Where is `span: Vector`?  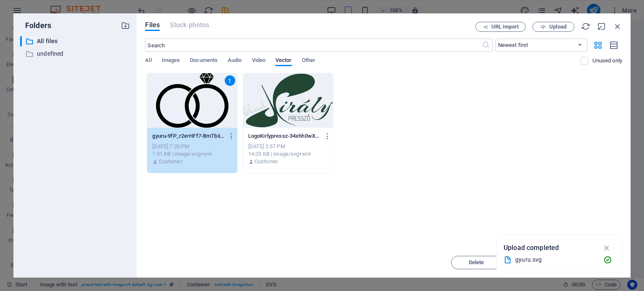
span: Vector is located at coordinates (283, 61).